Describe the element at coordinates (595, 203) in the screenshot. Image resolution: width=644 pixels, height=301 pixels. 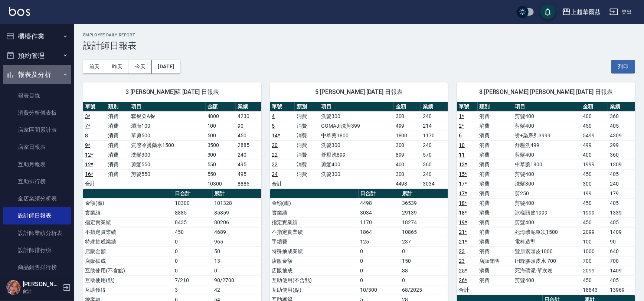
I see `td: 450` at that location.